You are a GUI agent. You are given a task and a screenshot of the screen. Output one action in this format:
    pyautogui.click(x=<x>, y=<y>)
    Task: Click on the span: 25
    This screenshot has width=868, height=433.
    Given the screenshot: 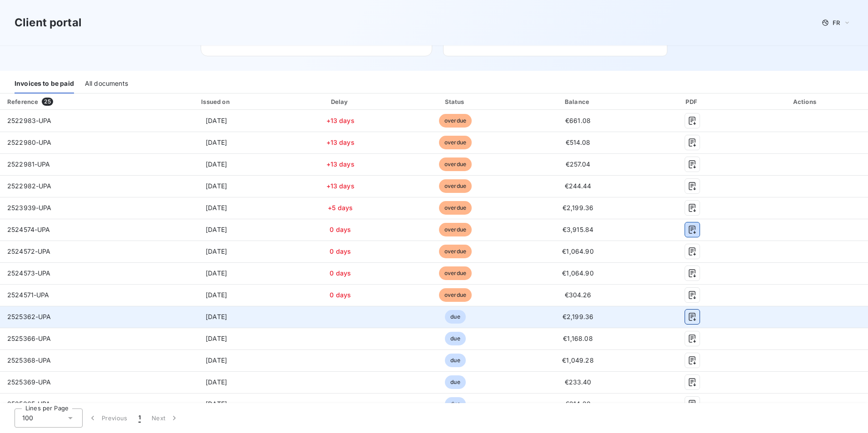 What is the action you would take?
    pyautogui.click(x=47, y=101)
    